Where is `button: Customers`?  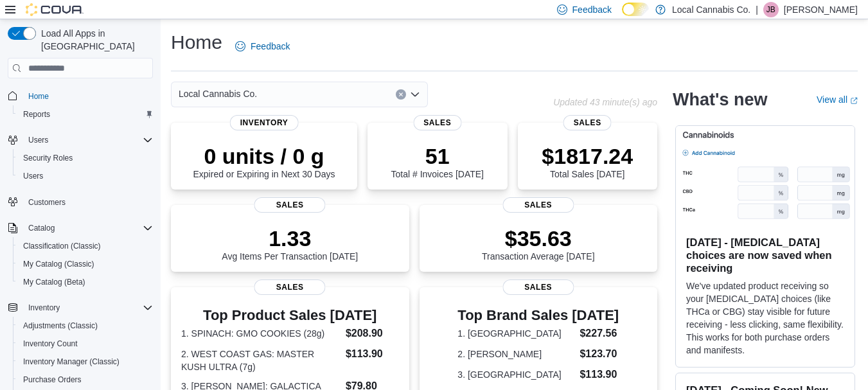 button: Customers is located at coordinates (80, 202).